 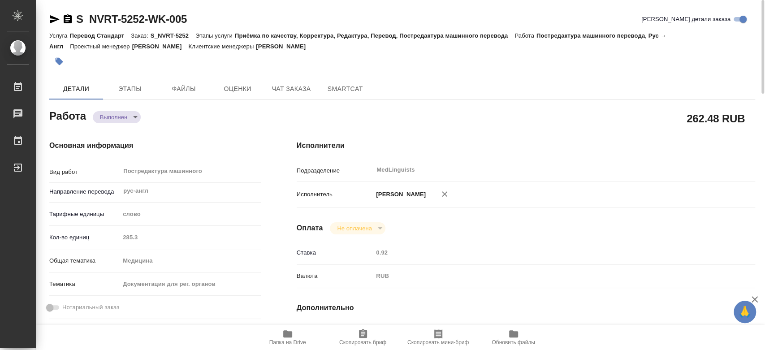 What do you see at coordinates (84, 192) in the screenshot?
I see `p: Направление перевода` at bounding box center [84, 192].